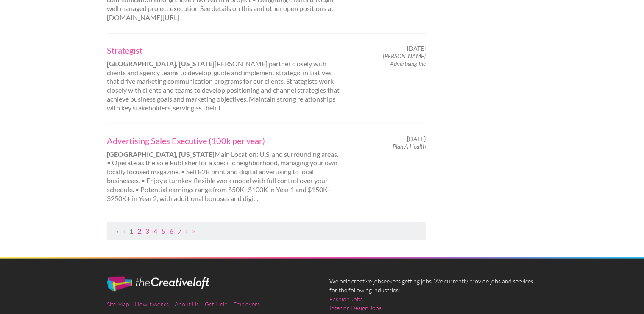  I want to click on a: Page 5, so click(163, 231).